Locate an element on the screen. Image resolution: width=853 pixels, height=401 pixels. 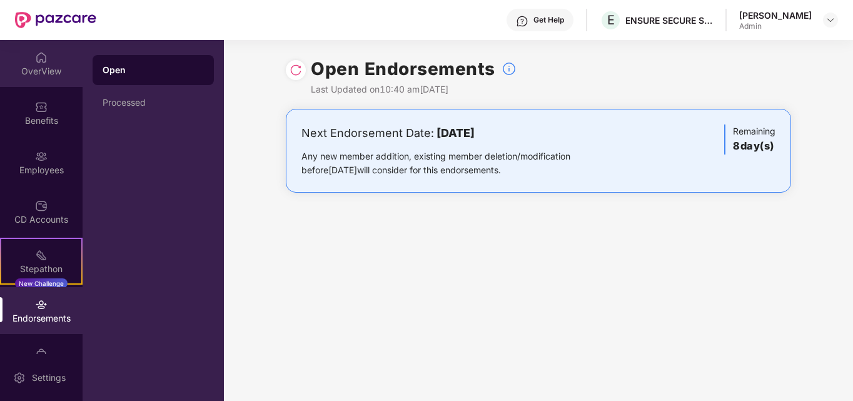
div: Stepathon is located at coordinates (41, 269).